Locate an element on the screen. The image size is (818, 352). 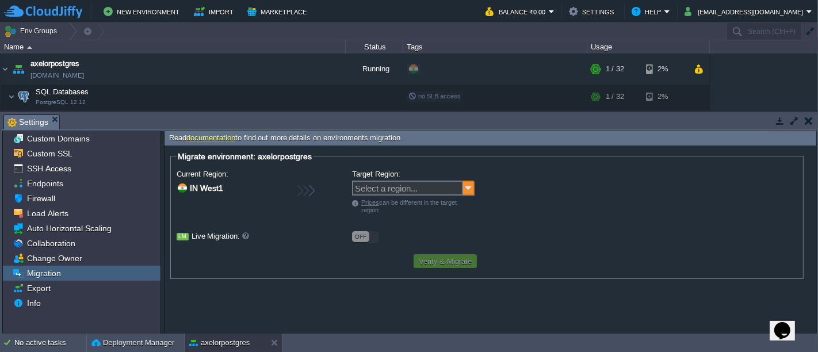
span: Change Owner is located at coordinates (54, 258).